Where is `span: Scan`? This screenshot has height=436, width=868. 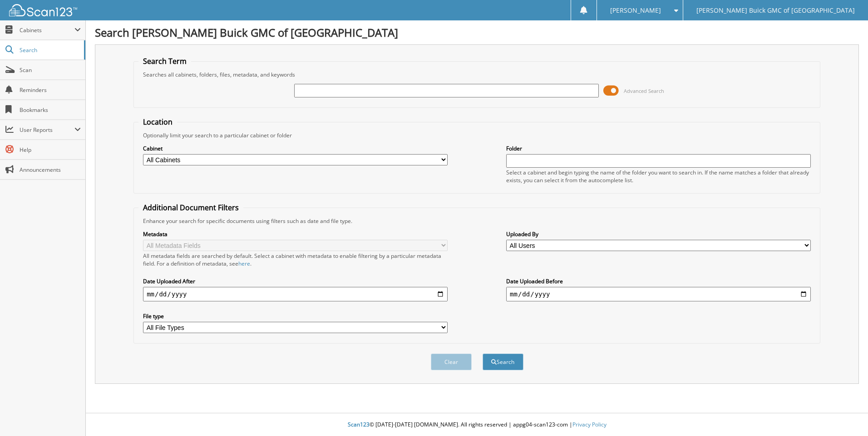
span: Scan is located at coordinates (50, 70).